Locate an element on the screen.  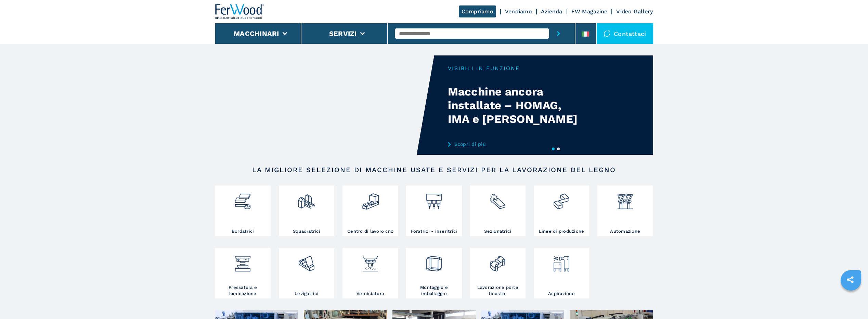
h3: Pressatura e laminazione is located at coordinates (243, 290).